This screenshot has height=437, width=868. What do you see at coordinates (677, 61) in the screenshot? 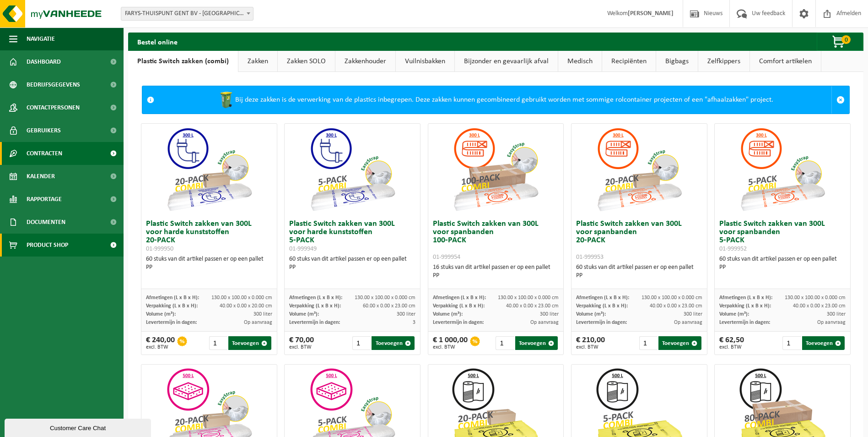
I see `a: Bigbags` at bounding box center [677, 61].